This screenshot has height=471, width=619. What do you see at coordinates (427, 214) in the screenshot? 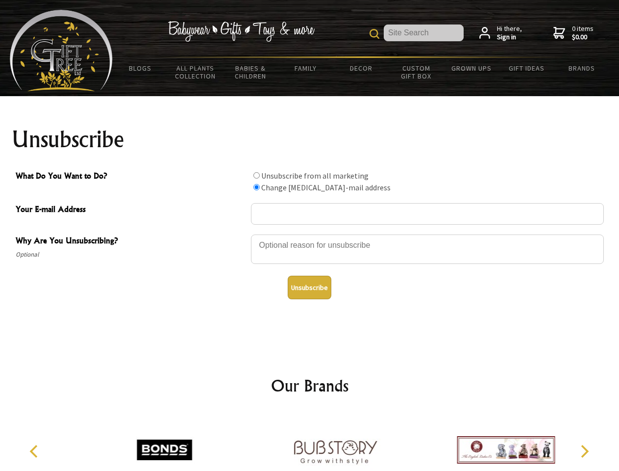
I see `input: Your E-mail Address` at bounding box center [427, 214].